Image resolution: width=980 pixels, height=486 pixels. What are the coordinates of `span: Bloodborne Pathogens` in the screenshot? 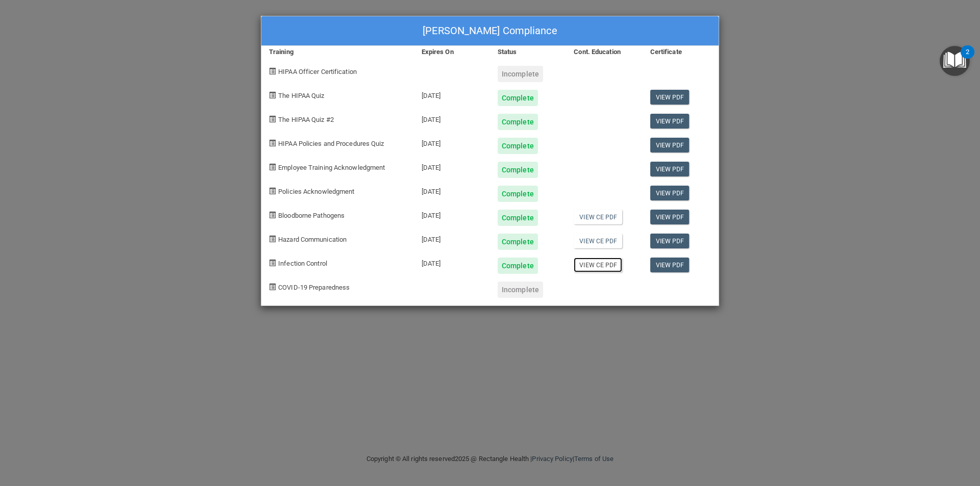 It's located at (311, 215).